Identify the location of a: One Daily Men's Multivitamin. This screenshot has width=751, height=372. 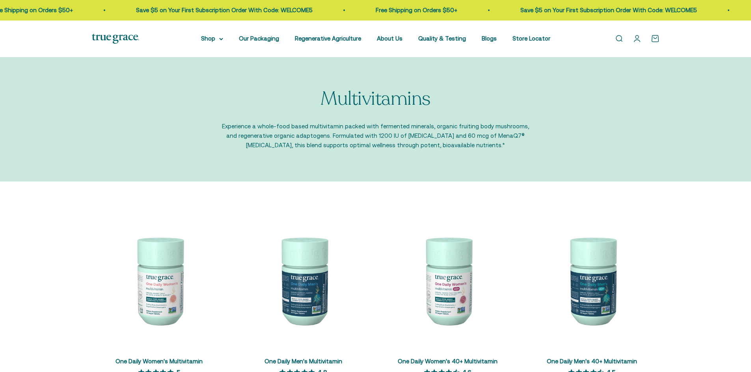
(303, 361).